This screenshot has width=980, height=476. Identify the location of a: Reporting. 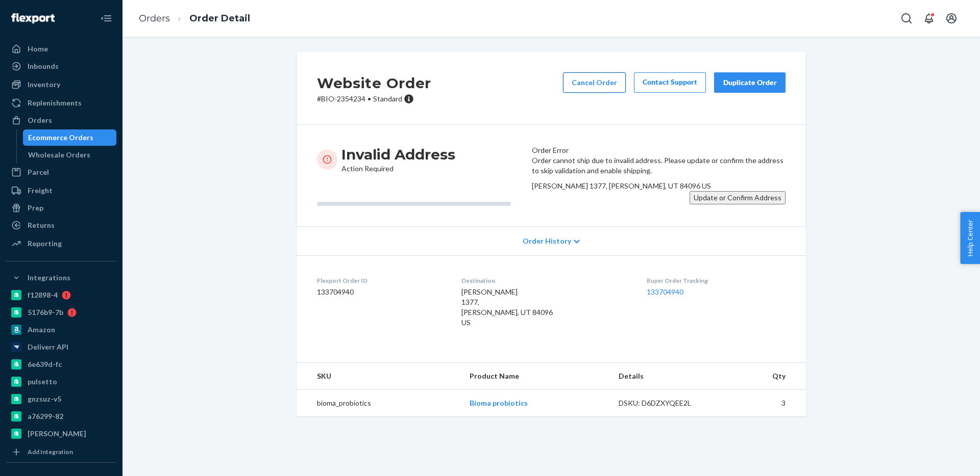
(61, 243).